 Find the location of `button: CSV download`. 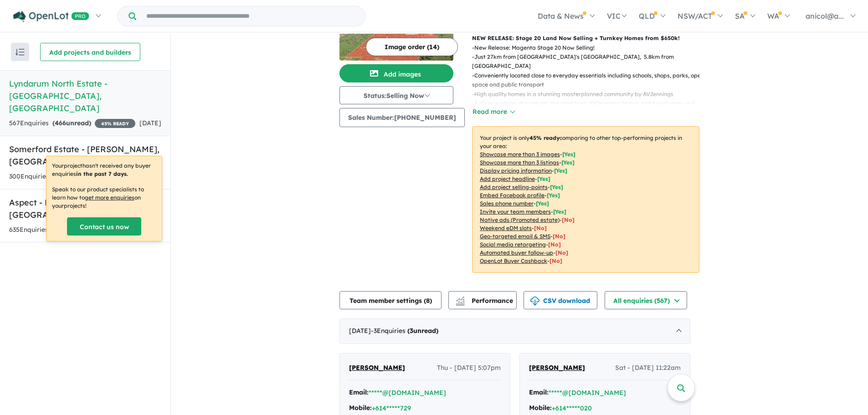

button: CSV download is located at coordinates (561, 300).